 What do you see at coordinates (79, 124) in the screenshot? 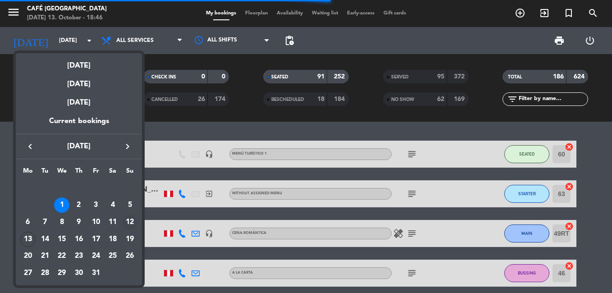
I see `div: Current bookings` at bounding box center [79, 124].